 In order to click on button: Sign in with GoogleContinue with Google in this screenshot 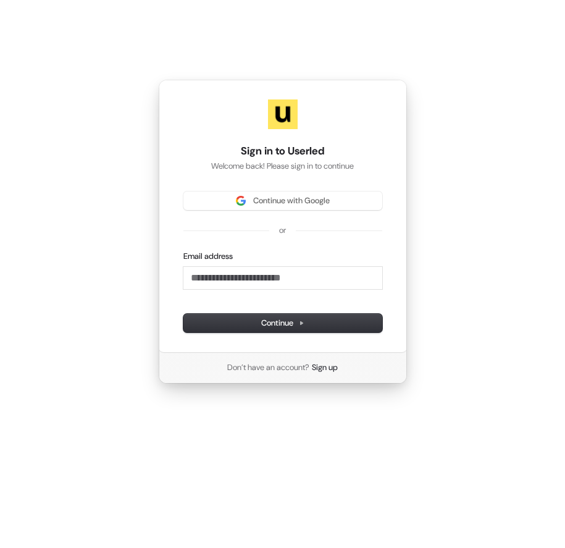, I will do `click(283, 201)`.